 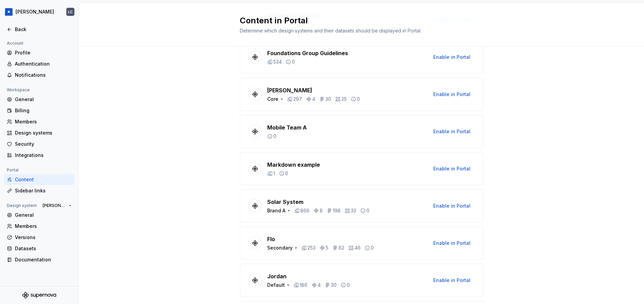 I want to click on a: Design systems, so click(x=39, y=133).